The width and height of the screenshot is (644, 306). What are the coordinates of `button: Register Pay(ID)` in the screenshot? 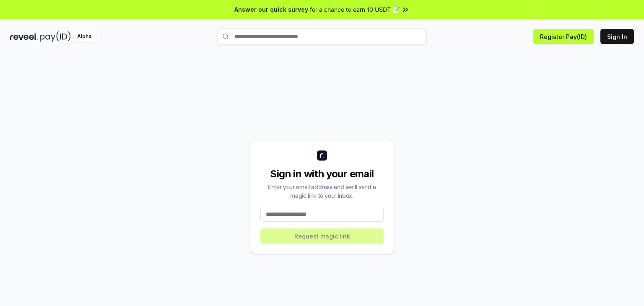 It's located at (564, 37).